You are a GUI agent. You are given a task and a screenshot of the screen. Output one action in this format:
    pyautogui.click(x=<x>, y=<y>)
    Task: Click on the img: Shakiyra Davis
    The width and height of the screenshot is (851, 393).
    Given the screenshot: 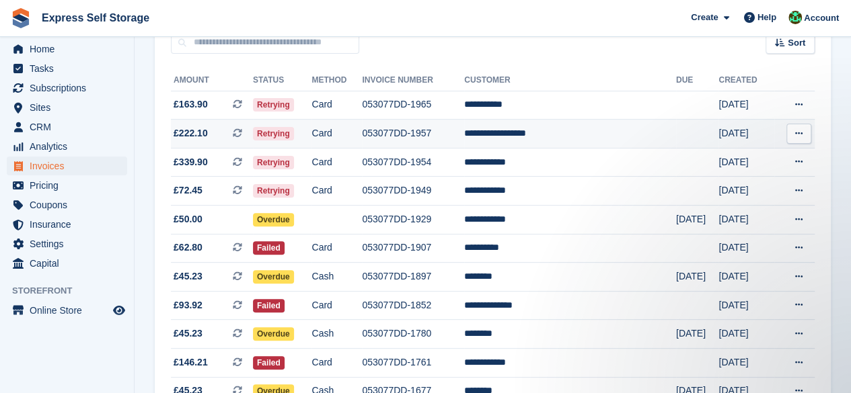 What is the action you would take?
    pyautogui.click(x=795, y=17)
    